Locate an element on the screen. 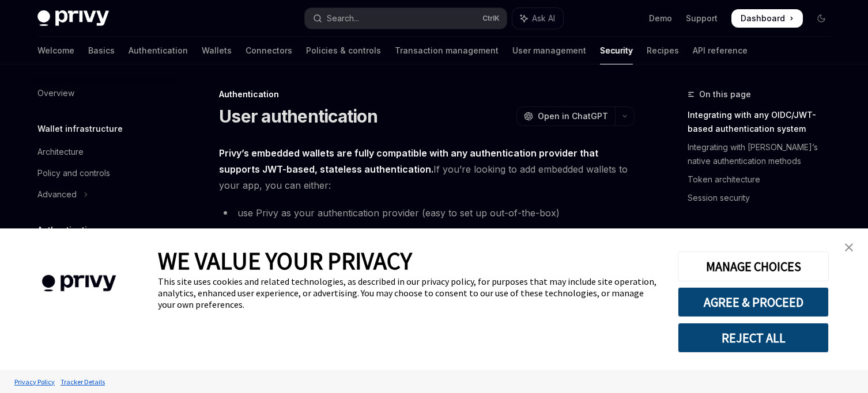  div: This site uses cookies and related technologies, as described in our privacy policy, for purposes... is located at coordinates (409, 293).